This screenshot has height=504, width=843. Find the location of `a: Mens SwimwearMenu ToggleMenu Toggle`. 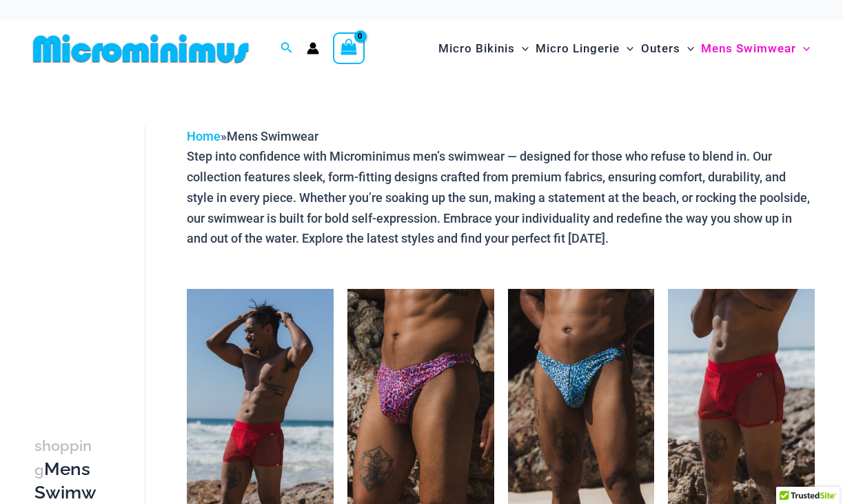

a: Mens SwimwearMenu ToggleMenu Toggle is located at coordinates (756, 48).